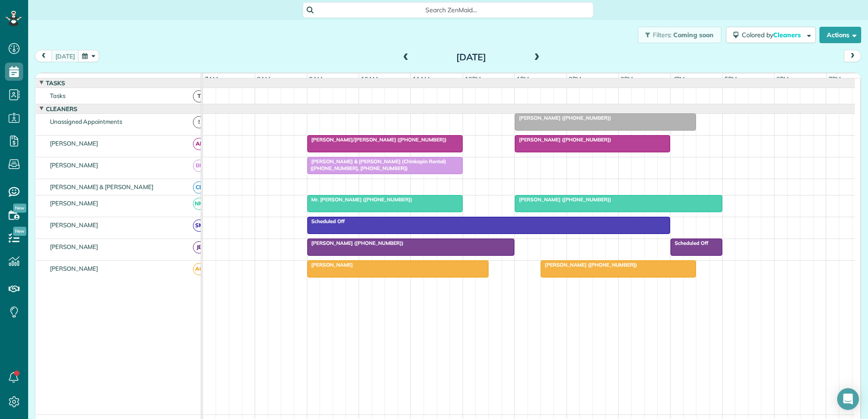  What do you see at coordinates (369, 79) in the screenshot?
I see `span: 10am` at bounding box center [369, 79].